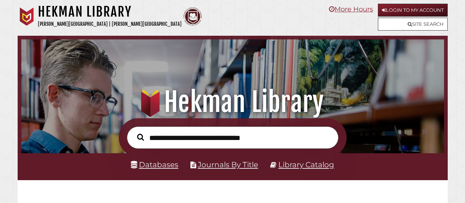 The width and height of the screenshot is (465, 203). I want to click on button: Search, so click(140, 137).